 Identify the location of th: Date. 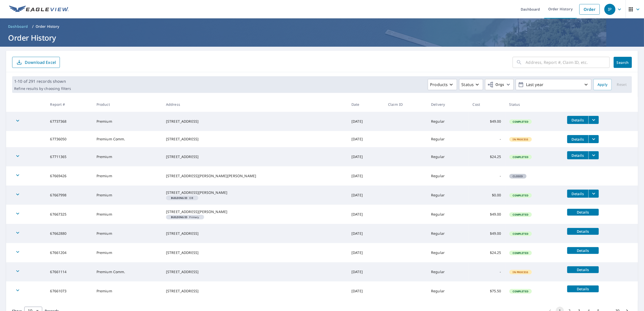
(366, 104).